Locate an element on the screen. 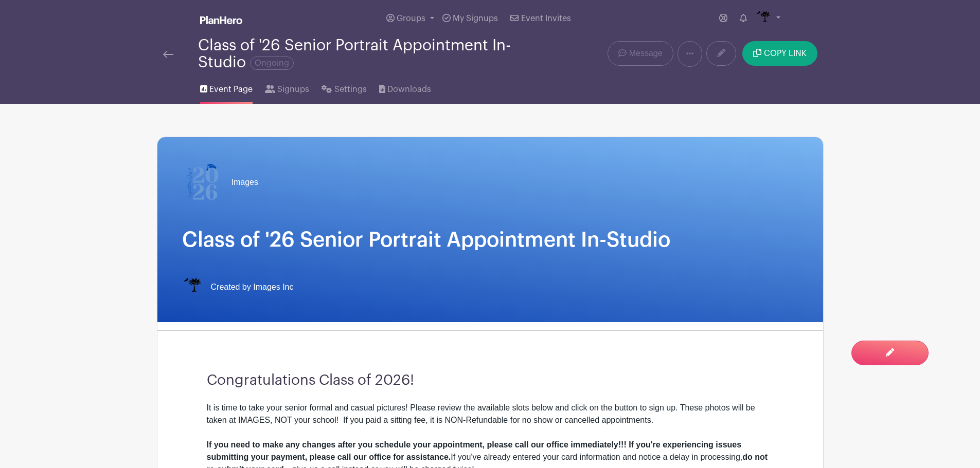  img: back-arrow-29a5d9b10d5bd6ae65dc969a981735edf675c4d7a1fe02e03b50dbd4ba3cdb55.svg is located at coordinates (168, 54).